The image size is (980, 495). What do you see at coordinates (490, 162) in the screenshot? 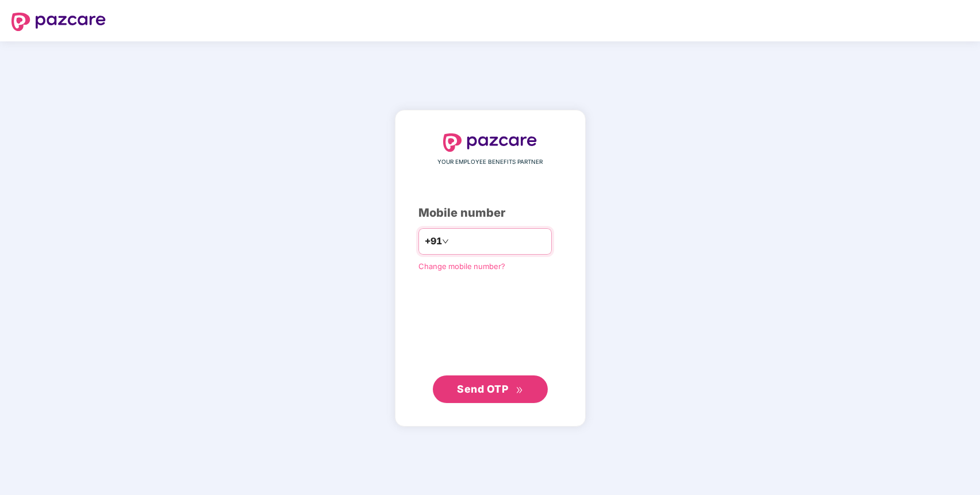
I see `span: YOUR EMPLOYEE BENEFITS PARTNER` at bounding box center [490, 162].